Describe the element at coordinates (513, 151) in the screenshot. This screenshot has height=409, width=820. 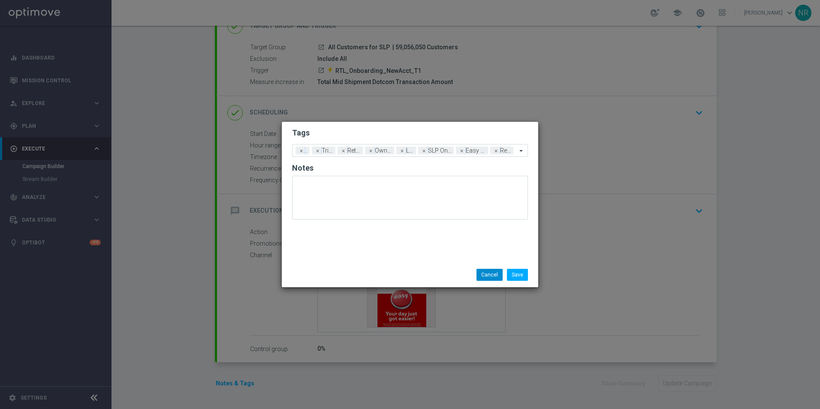
I see `span: Real-time` at that location.